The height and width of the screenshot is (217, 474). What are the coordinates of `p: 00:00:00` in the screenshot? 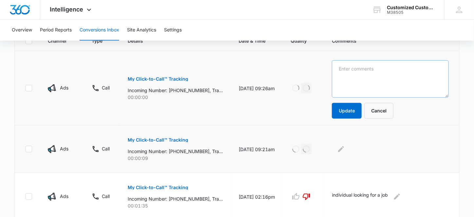 It's located at (175, 97).